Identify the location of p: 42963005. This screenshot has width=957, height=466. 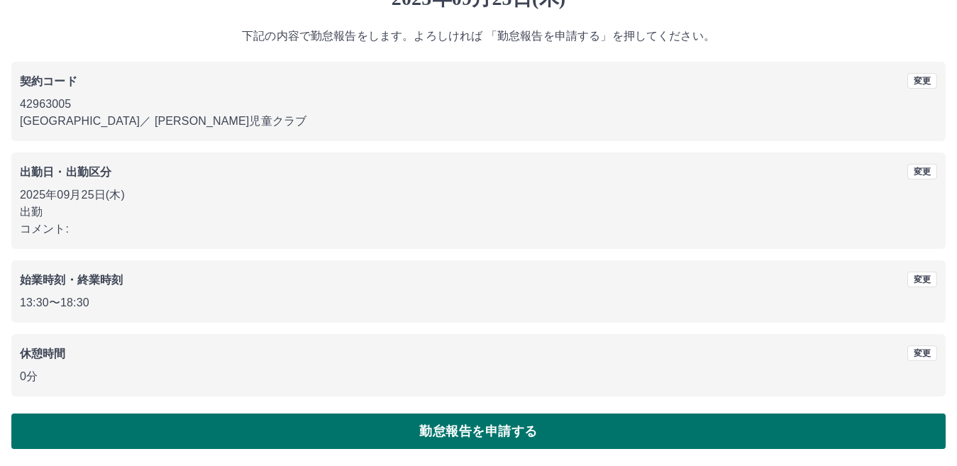
(478, 104).